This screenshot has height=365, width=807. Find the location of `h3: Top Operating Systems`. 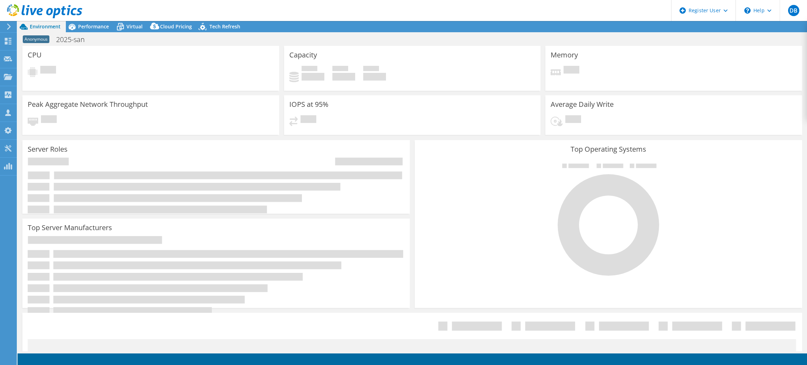

h3: Top Operating Systems is located at coordinates (608, 149).